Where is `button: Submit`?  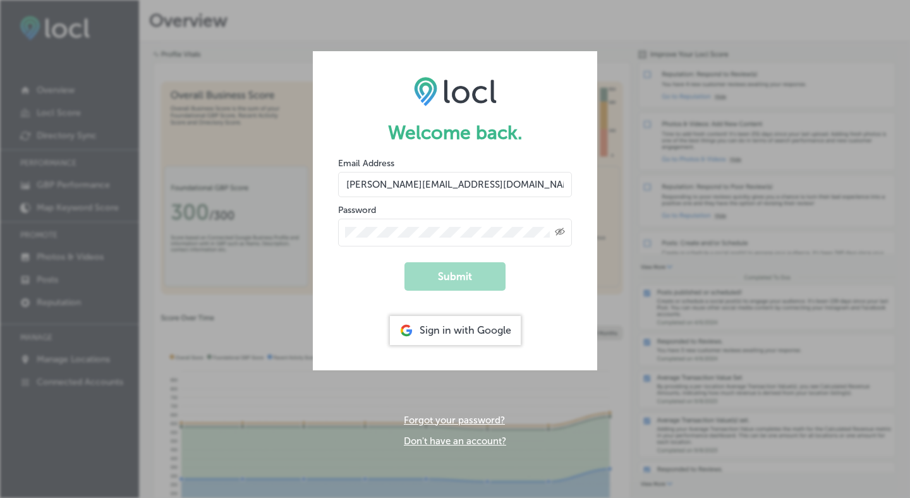 button: Submit is located at coordinates (455, 276).